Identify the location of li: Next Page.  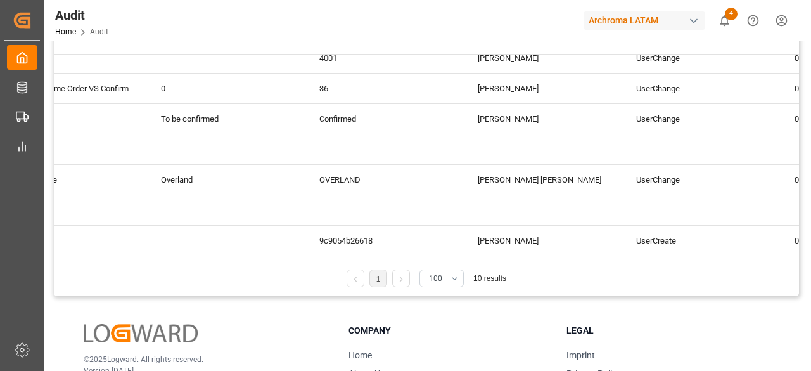
(401, 278).